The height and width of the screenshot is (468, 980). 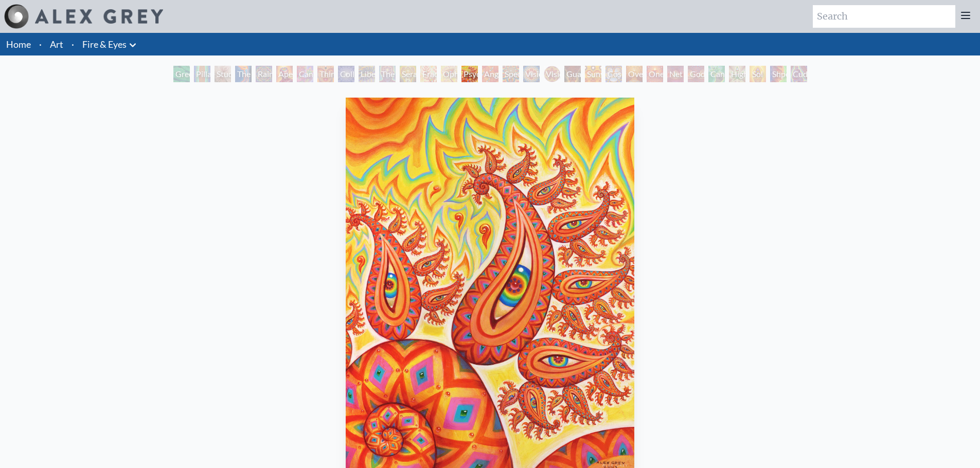 I want to click on div: Cosmic Elf, so click(x=614, y=74).